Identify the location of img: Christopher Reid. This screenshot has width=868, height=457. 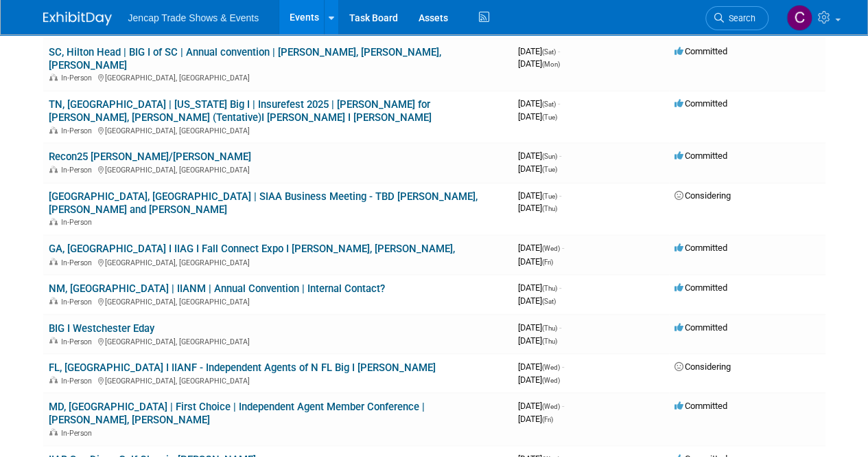
(799, 18).